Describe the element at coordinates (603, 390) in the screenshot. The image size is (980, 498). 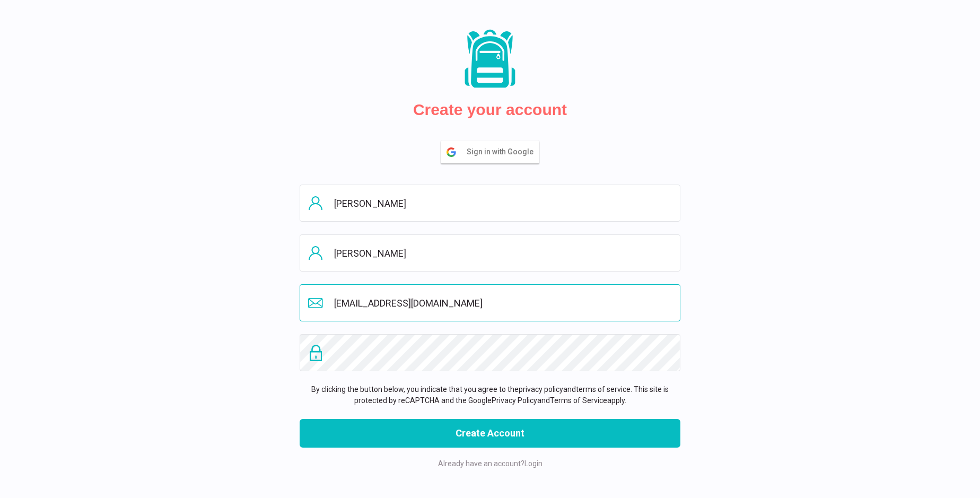
I see `a: terms of service` at that location.